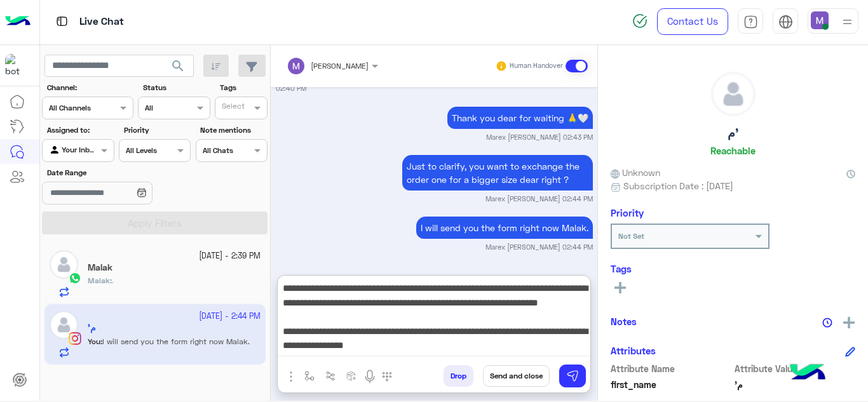  Describe the element at coordinates (90, 88) in the screenshot. I see `label: Channel:` at that location.